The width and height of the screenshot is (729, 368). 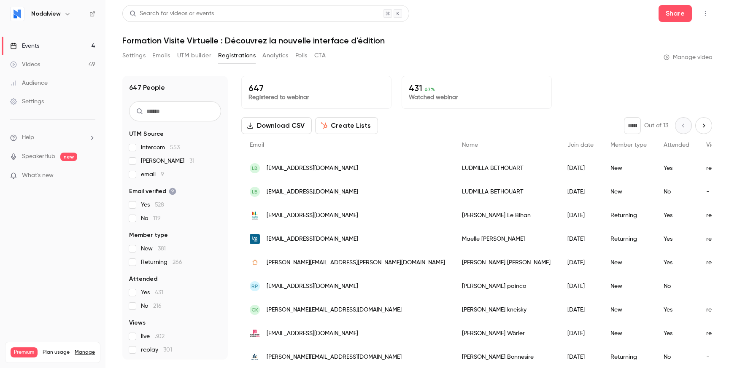 What do you see at coordinates (157, 350) in the screenshot?
I see `span: replay` at bounding box center [157, 350].